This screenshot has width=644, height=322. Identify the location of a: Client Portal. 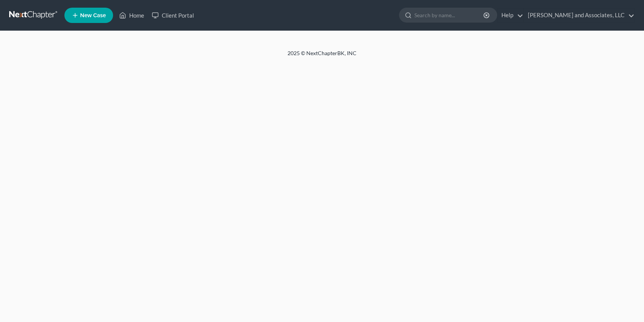
(173, 15).